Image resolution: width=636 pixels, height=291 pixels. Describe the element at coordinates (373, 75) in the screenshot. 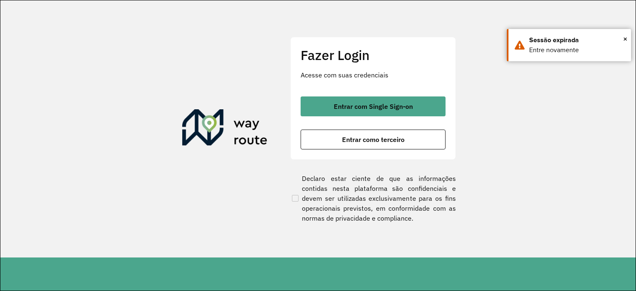

I see `p: Acesse com suas credenciais` at that location.